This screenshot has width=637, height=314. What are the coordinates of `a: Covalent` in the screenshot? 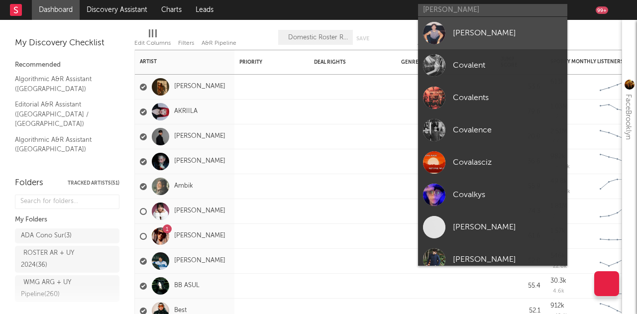 It's located at (493, 65).